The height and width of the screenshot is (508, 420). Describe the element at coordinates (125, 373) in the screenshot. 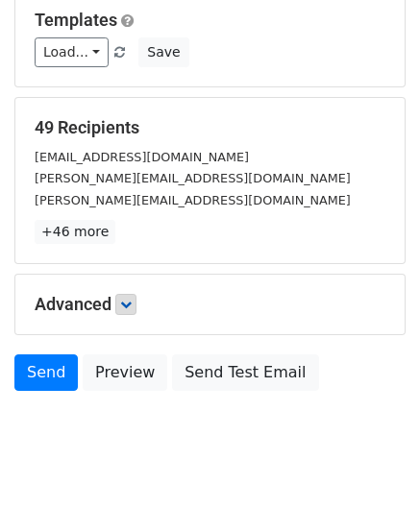

I see `a: Preview` at that location.